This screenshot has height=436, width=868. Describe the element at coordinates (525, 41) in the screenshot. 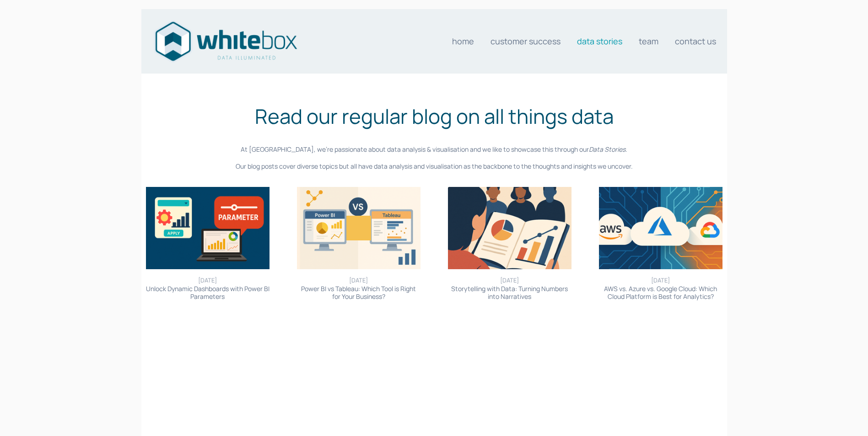

I see `a: Customer Success` at that location.